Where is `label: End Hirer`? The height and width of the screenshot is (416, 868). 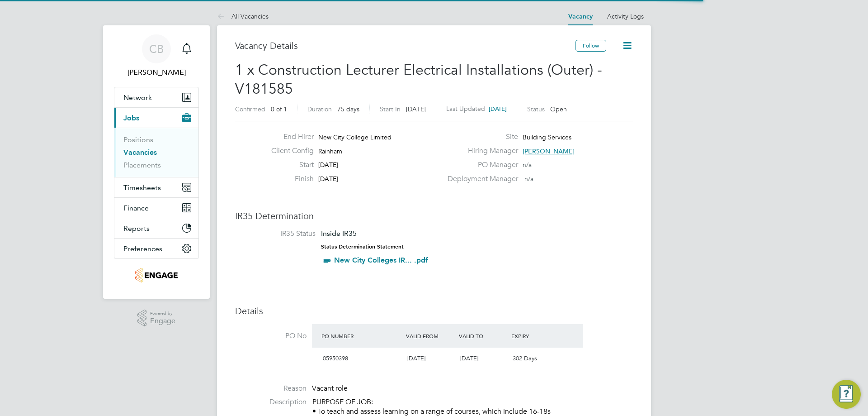
label: End Hirer is located at coordinates (289, 137).